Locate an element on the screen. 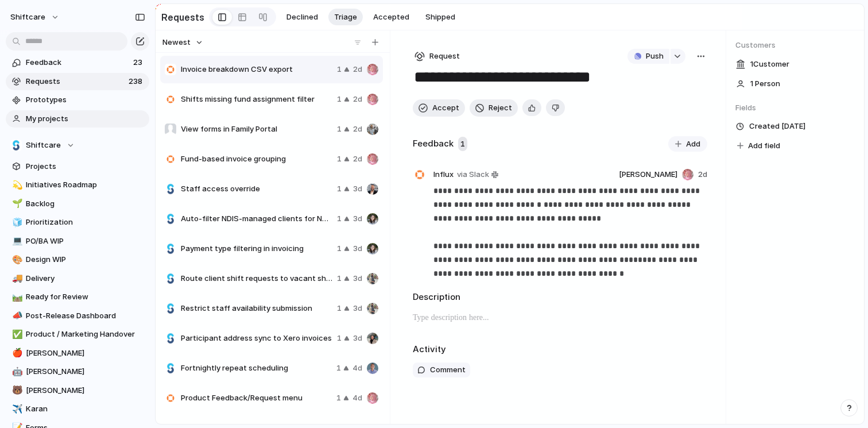 The width and height of the screenshot is (868, 428). button: Comment is located at coordinates (441, 370).